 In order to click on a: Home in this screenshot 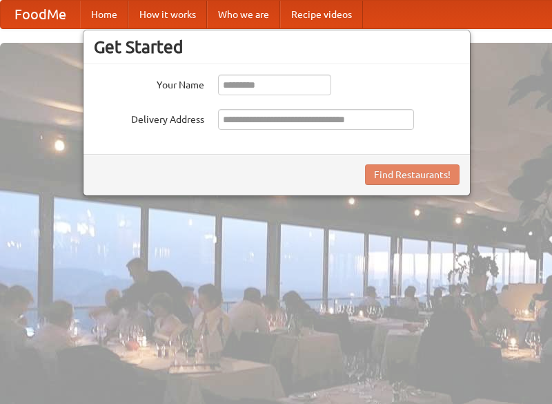, I will do `click(104, 14)`.